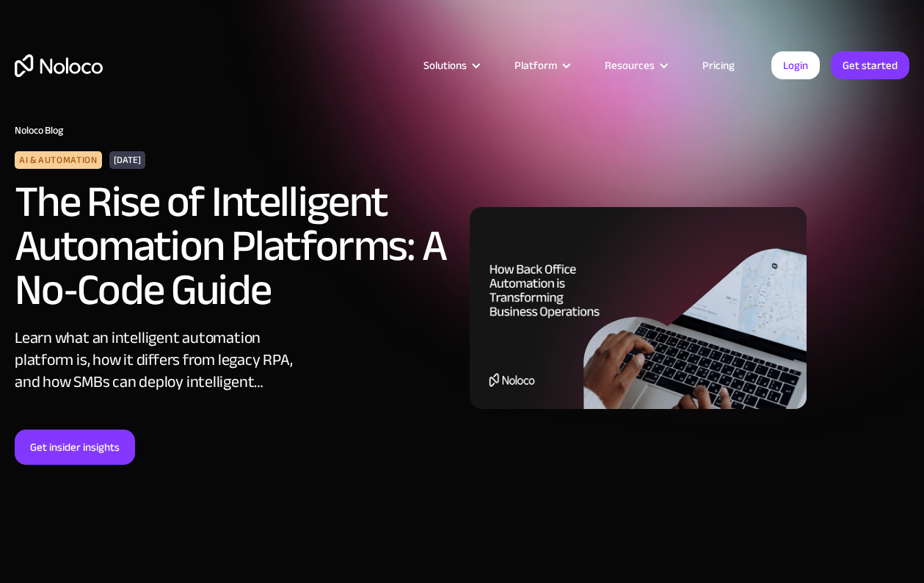 The width and height of the screenshot is (924, 583). What do you see at coordinates (870, 65) in the screenshot?
I see `a: Get started` at bounding box center [870, 65].